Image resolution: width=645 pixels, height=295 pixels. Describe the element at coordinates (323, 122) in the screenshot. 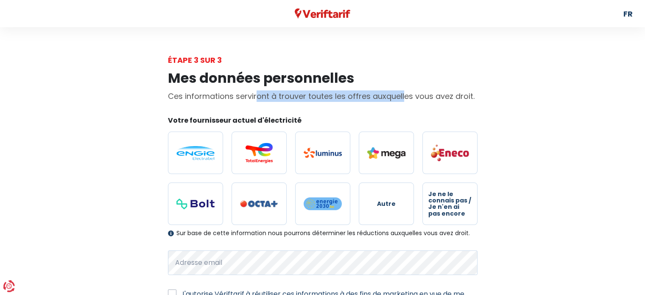

I see `legend: Votre fournisseur actuel d'électricité` at that location.